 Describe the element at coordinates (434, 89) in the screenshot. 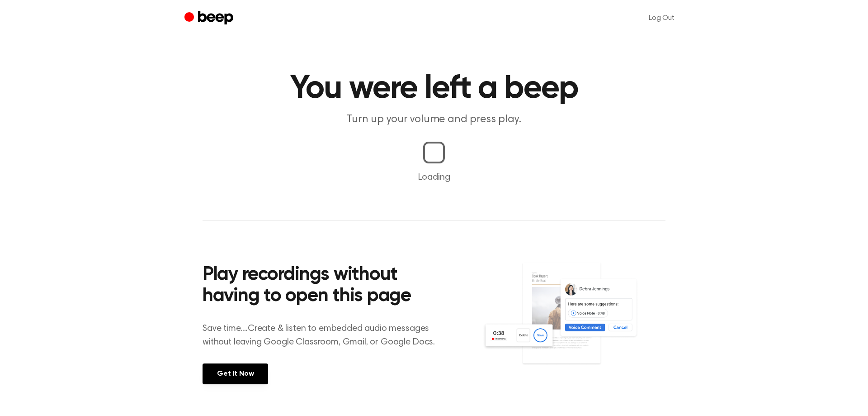

I see `h1: You were left a beep` at that location.